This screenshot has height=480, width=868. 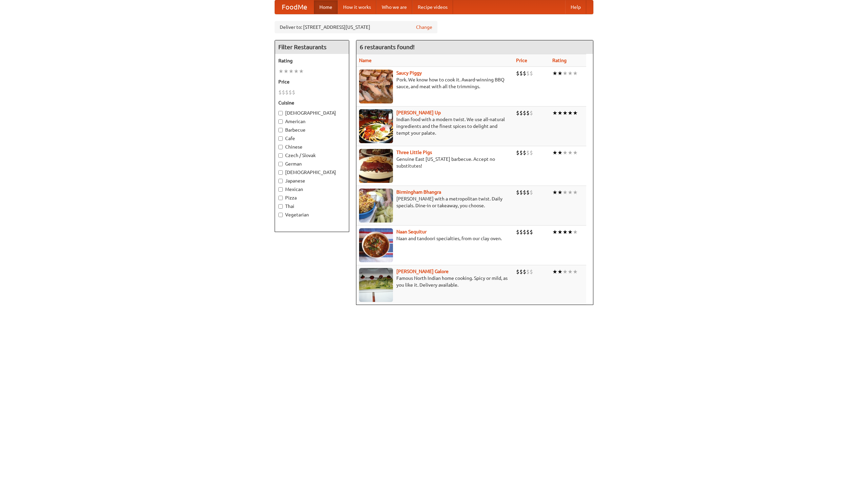 What do you see at coordinates (312, 122) in the screenshot?
I see `label: American` at bounding box center [312, 122].